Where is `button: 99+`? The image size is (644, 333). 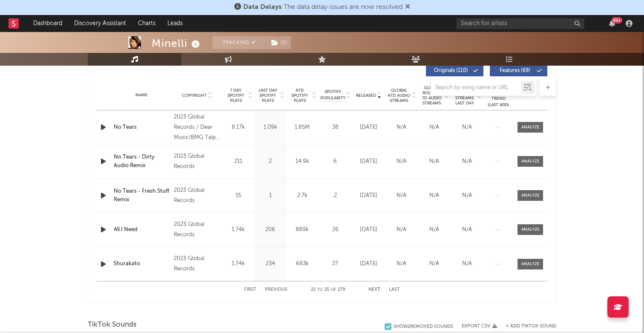 button: 99+ is located at coordinates (612, 24).